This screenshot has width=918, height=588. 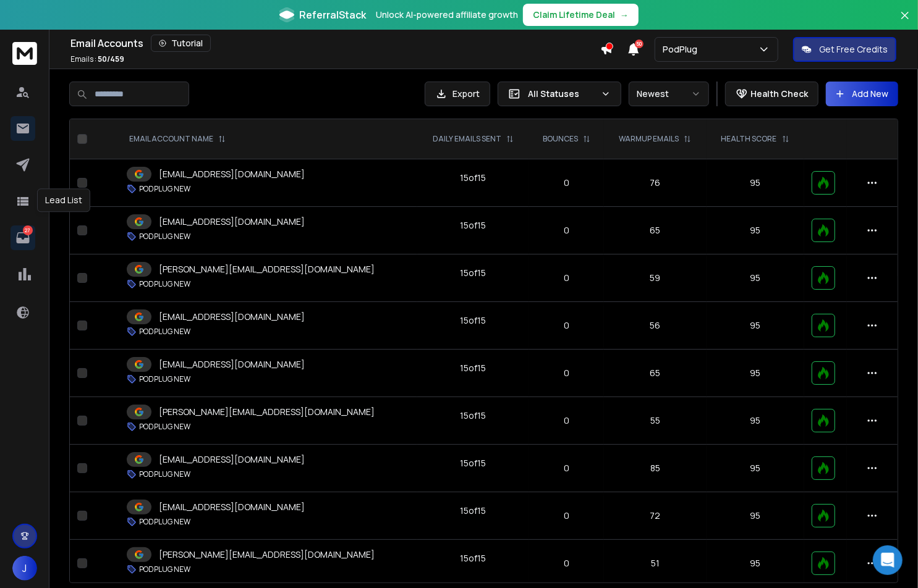 What do you see at coordinates (771, 94) in the screenshot?
I see `button: Health Check` at bounding box center [771, 94].